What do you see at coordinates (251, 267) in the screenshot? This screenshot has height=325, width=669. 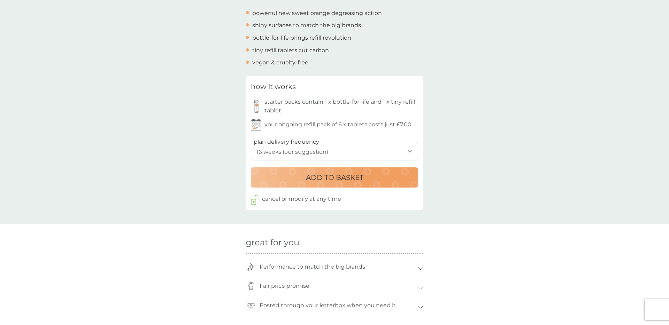 I see `img: trophey-icon.svg` at bounding box center [251, 267].